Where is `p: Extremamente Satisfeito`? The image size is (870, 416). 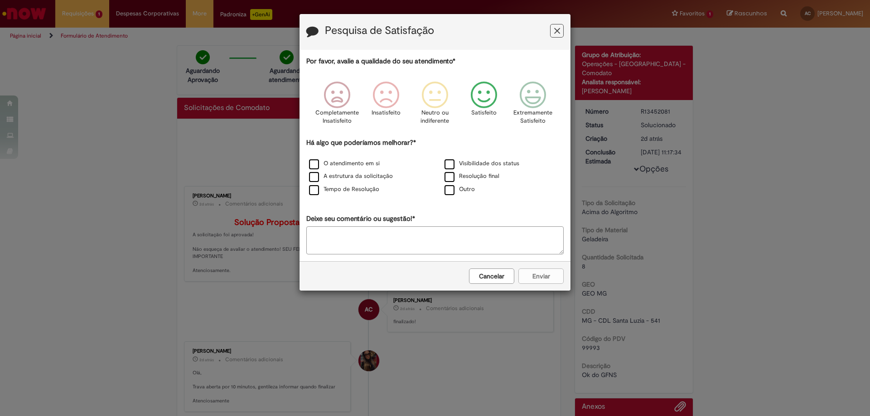 p: Extremamente Satisfeito is located at coordinates (533, 117).